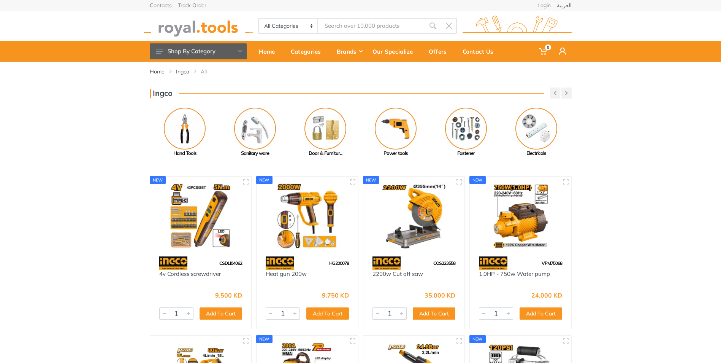 The image size is (721, 363). Describe the element at coordinates (548, 47) in the screenshot. I see `span: 0` at that location.